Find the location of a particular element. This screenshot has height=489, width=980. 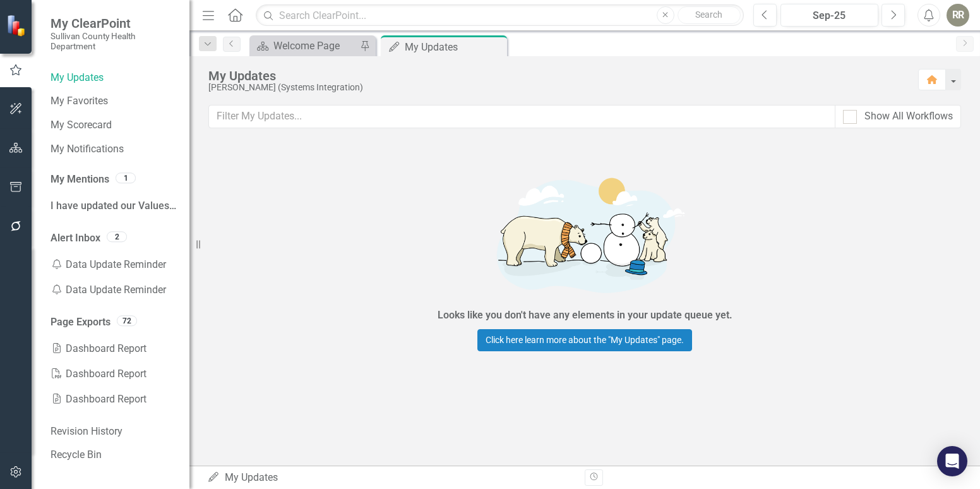

a: Page Exports is located at coordinates (80, 322).